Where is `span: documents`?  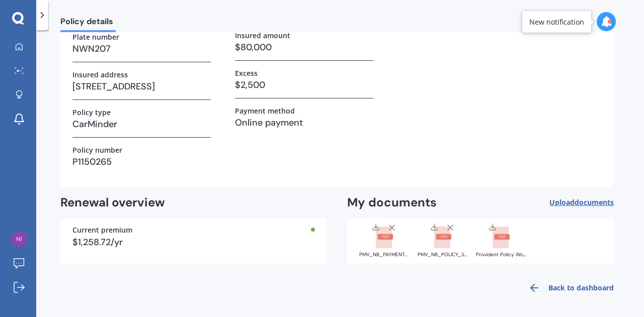 span: documents is located at coordinates (594, 202).